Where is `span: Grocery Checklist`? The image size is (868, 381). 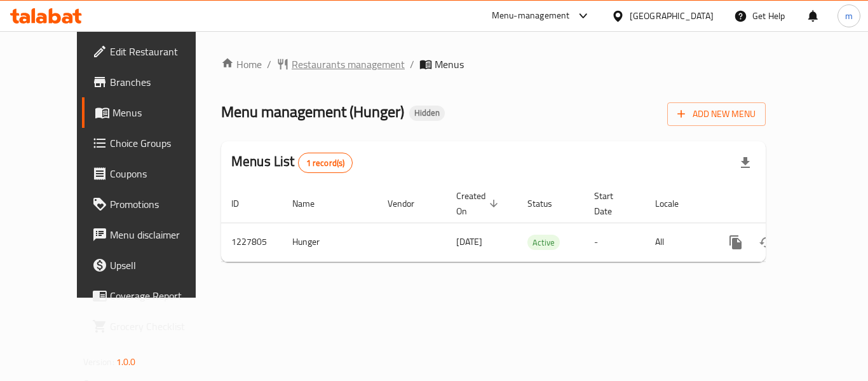 span: Grocery Checklist is located at coordinates (161, 326).